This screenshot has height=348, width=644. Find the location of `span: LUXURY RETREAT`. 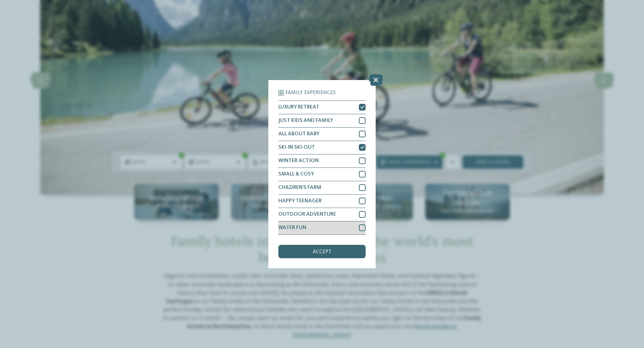

span: LUXURY RETREAT is located at coordinates (299, 107).